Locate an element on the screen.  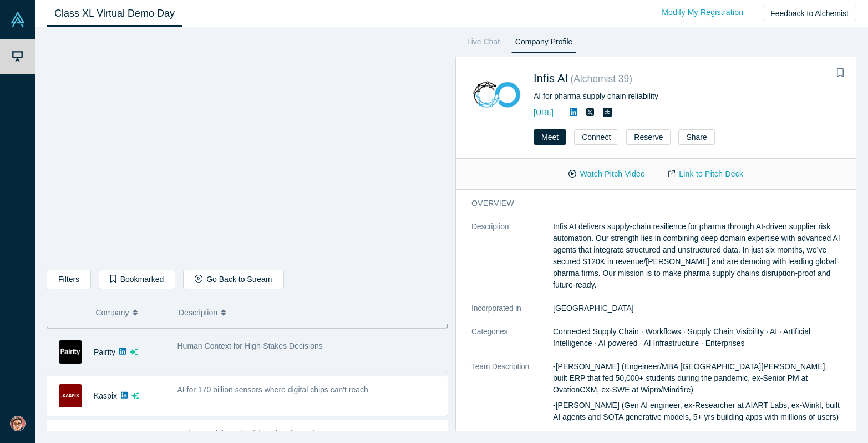
img: Pairity's Logo is located at coordinates (70, 352).